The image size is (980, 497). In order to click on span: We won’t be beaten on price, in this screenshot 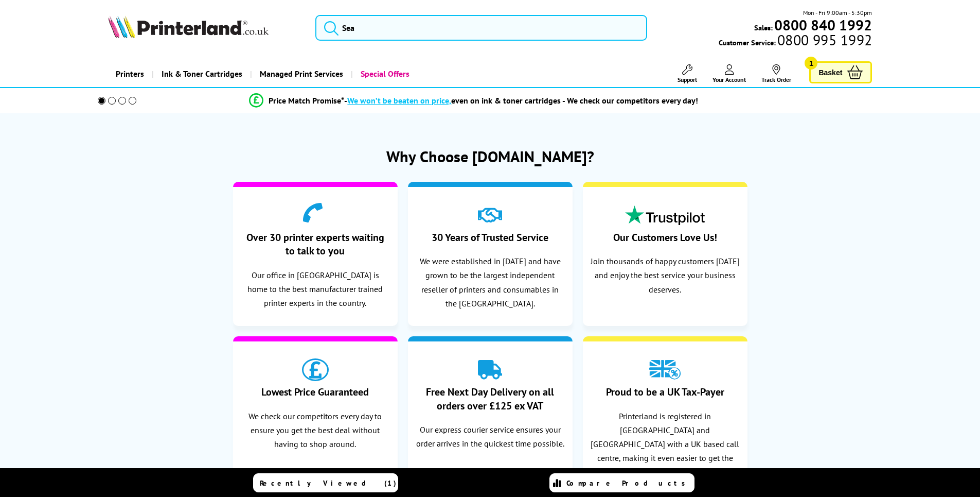, I will do `click(399, 100)`.